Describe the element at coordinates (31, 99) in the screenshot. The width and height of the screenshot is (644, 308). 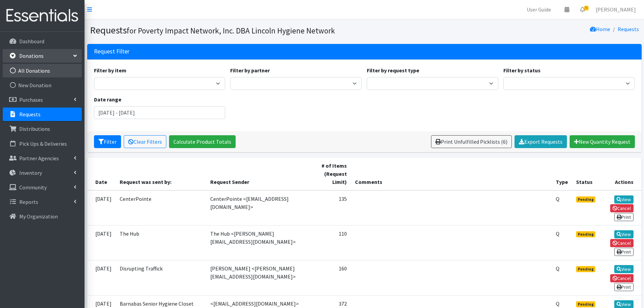
I see `p: Purchases` at that location.